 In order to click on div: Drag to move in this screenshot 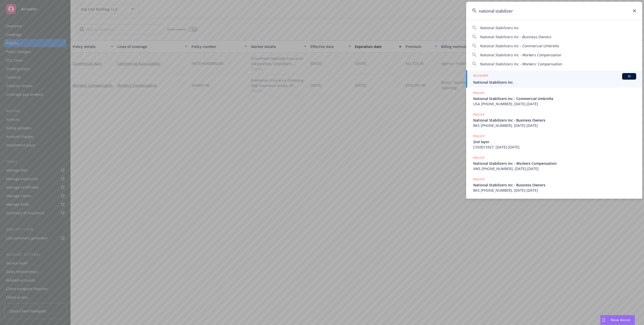, I will do `click(603, 320)`.